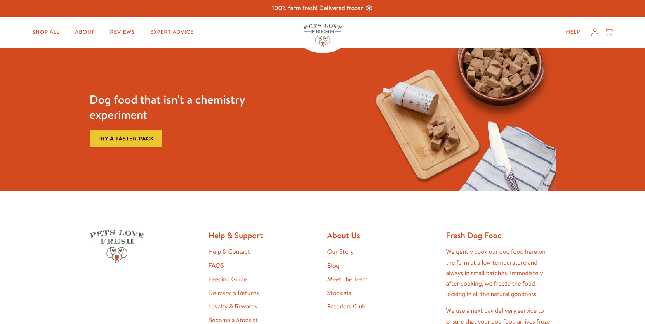  Describe the element at coordinates (573, 32) in the screenshot. I see `a: Help` at that location.